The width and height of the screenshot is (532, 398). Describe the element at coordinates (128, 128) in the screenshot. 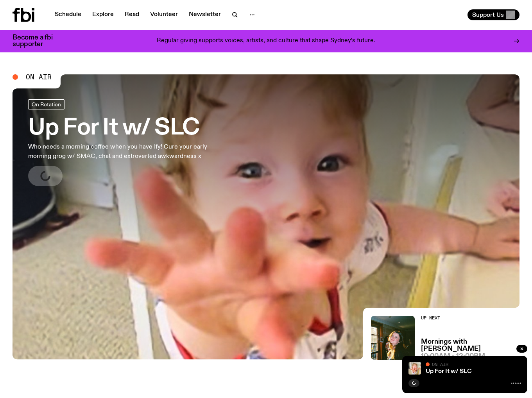

I see `h3: Up For It w/ SLC` at that location.